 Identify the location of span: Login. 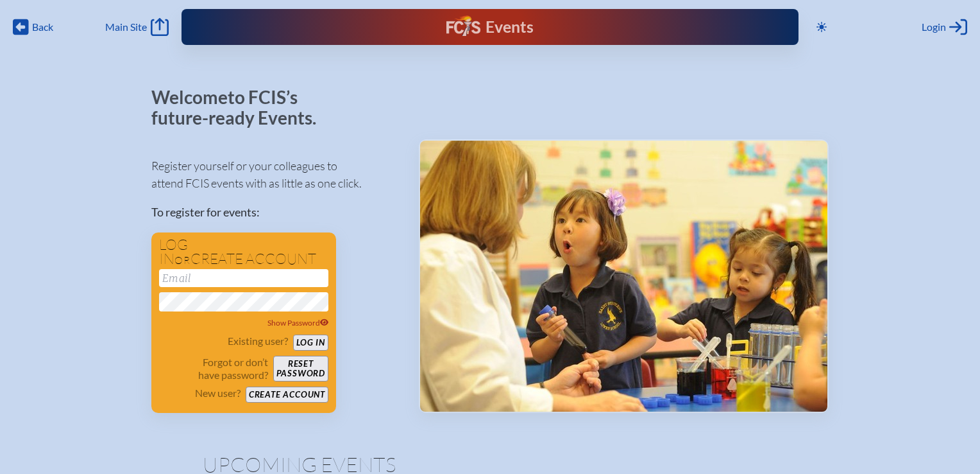
(934, 27).